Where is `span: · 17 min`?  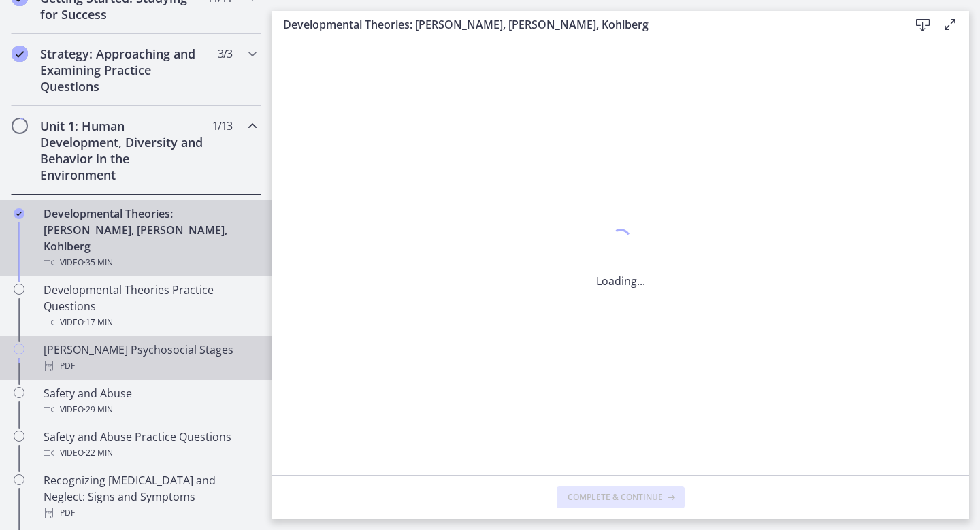 span: · 17 min is located at coordinates (98, 323).